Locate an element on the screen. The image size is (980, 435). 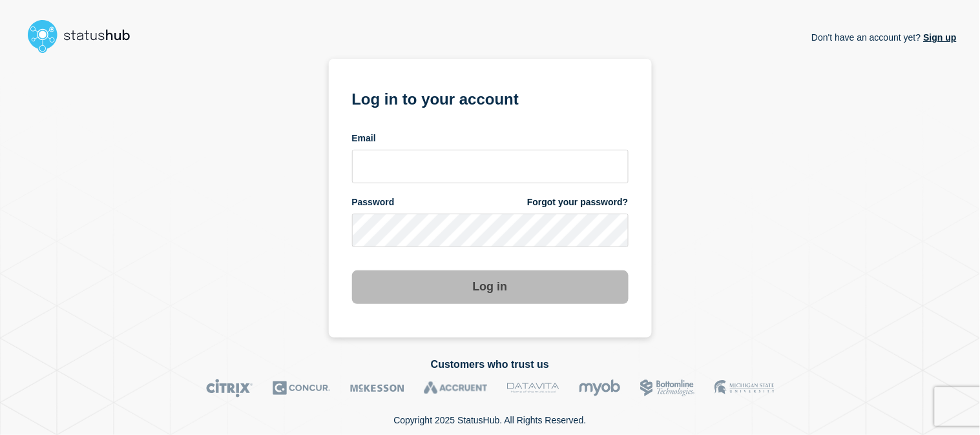
img: McKesson logo is located at coordinates (377, 388).